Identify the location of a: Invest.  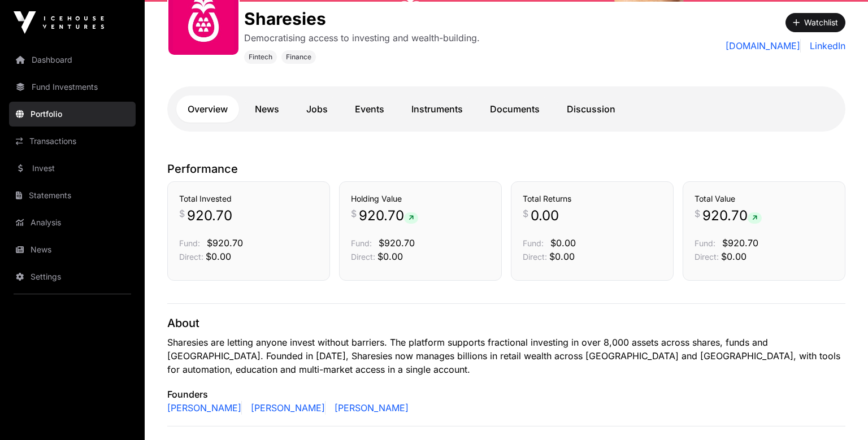
(72, 168).